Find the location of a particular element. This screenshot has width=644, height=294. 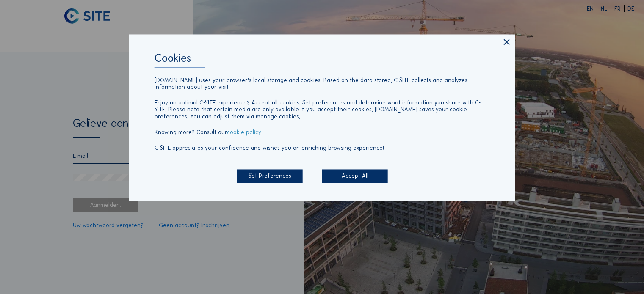

div: Set Preferences is located at coordinates (269, 176).